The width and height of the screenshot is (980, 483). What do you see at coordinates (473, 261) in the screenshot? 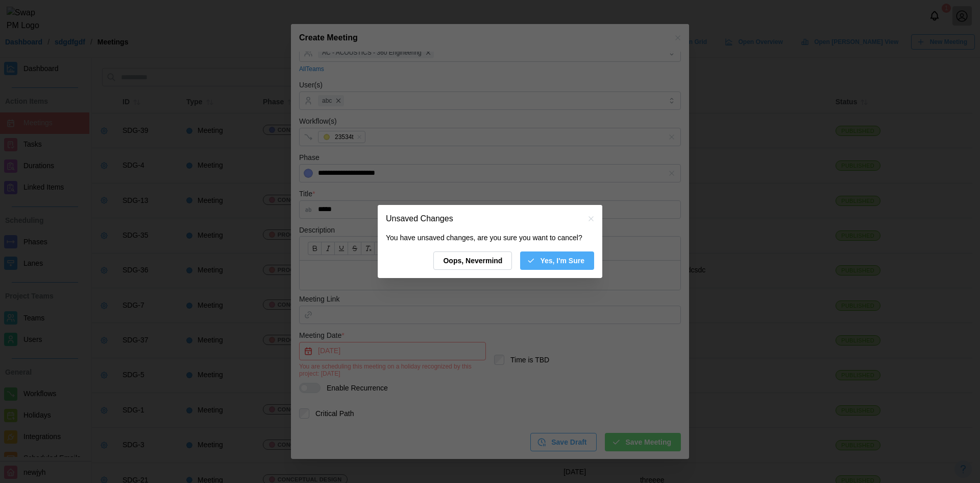
I see `span: Oops, Nevermind` at bounding box center [473, 261].